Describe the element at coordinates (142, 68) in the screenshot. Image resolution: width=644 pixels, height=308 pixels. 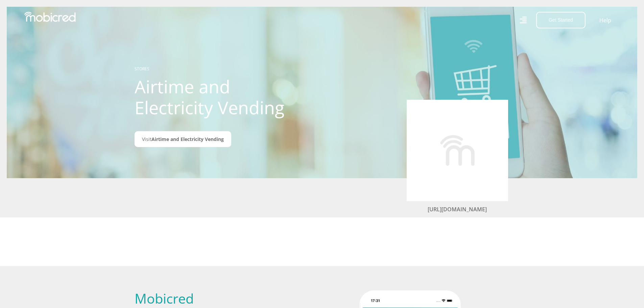
I see `a: STORES` at that location.